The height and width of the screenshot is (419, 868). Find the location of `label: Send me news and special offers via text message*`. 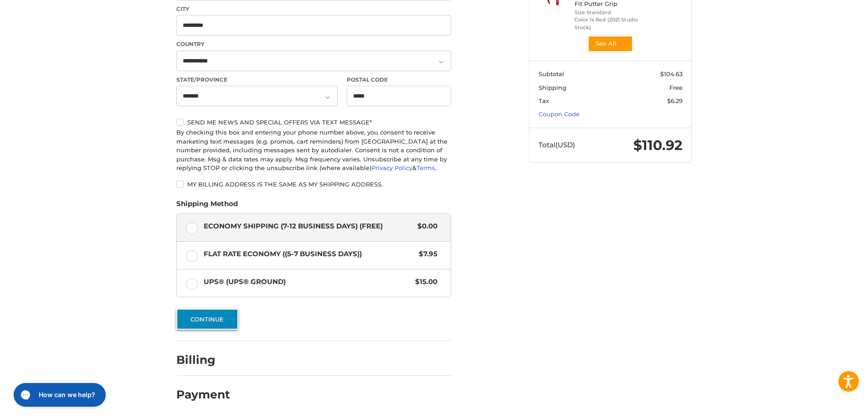

label: Send me news and special offers via text message* is located at coordinates (313, 122).